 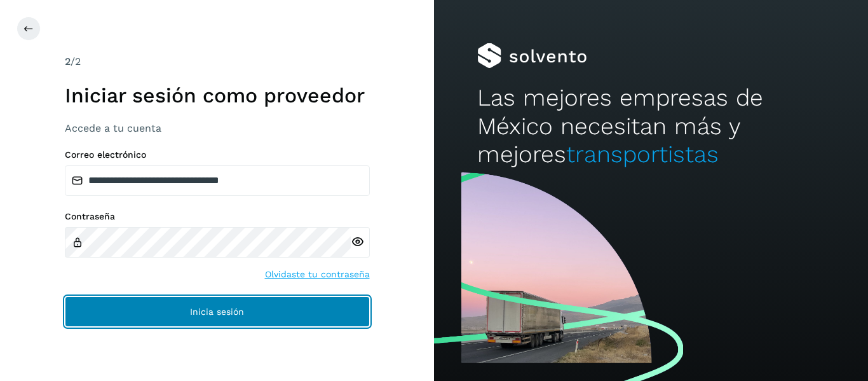 I want to click on h1: Iniciar sesión como proveedor, so click(x=218, y=95).